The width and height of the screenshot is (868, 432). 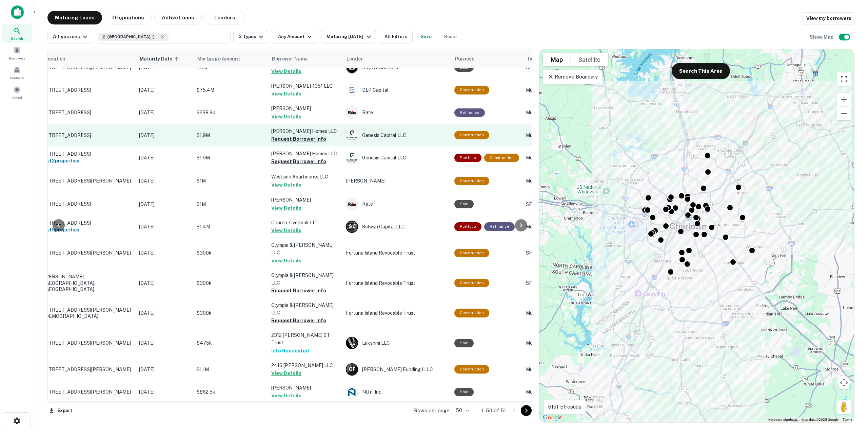 What do you see at coordinates (572, 77) in the screenshot?
I see `p: Remove Boundary` at bounding box center [572, 77].